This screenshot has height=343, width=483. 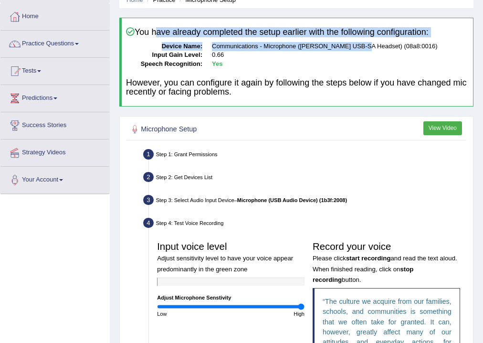 I want to click on dt: Input Gain Level:, so click(x=164, y=55).